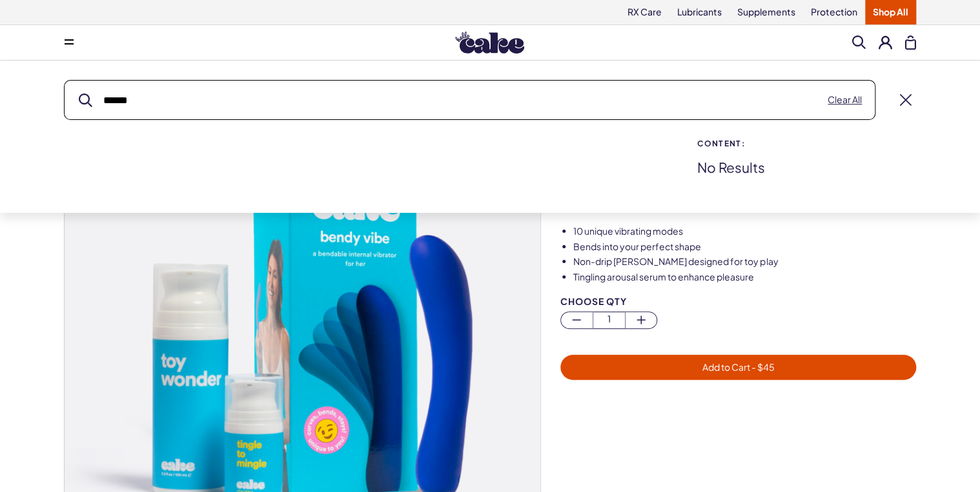 This screenshot has width=980, height=492. Describe the element at coordinates (744, 277) in the screenshot. I see `li: Tingling arousal serum to enhance pleasure` at that location.